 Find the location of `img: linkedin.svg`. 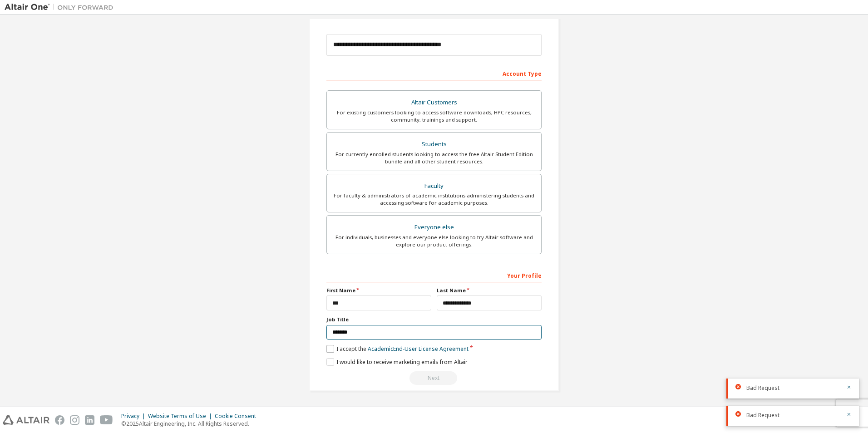

img: linkedin.svg is located at coordinates (89, 420).